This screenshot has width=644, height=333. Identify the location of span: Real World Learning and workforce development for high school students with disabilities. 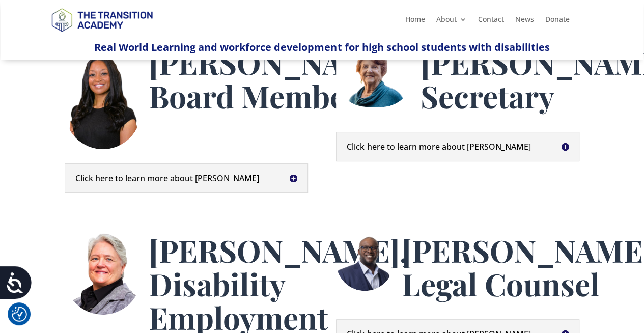
(321, 47).